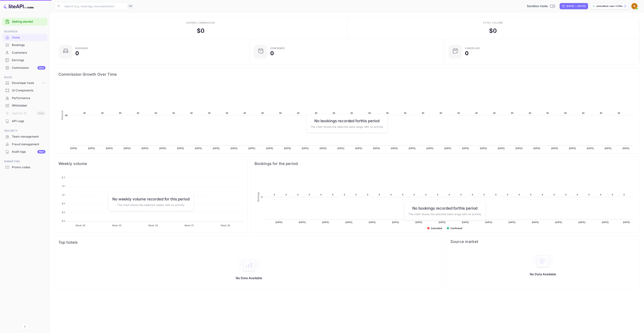 The width and height of the screenshot is (644, 333). Describe the element at coordinates (472, 48) in the screenshot. I see `div: CANCELLED` at that location.